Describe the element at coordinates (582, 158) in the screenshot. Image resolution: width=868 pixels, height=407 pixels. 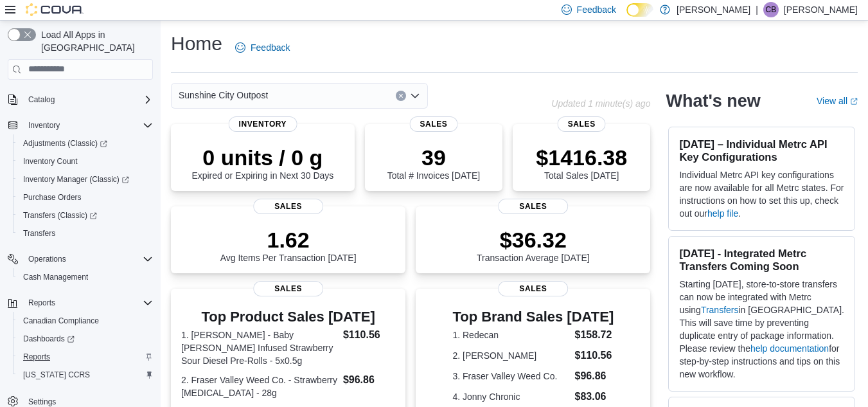
I see `p: $1416.38` at that location.